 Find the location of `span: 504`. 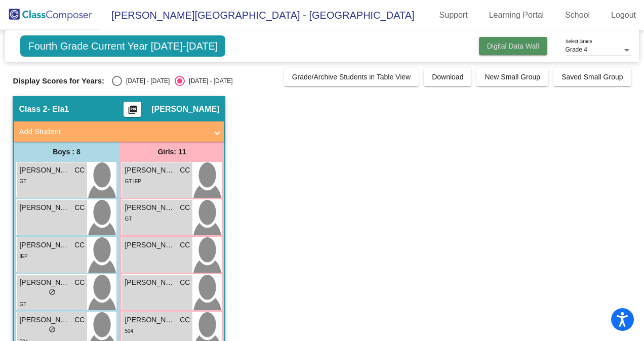

span: 504 is located at coordinates (129, 331).